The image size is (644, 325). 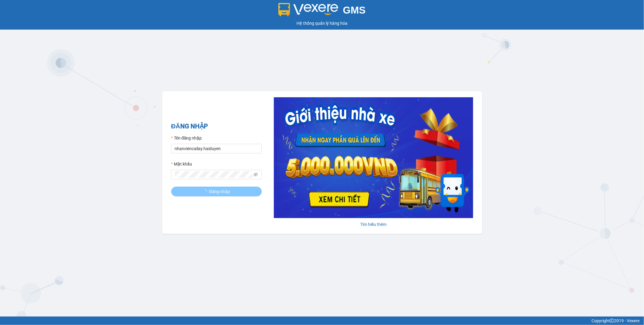 What do you see at coordinates (206, 191) in the screenshot?
I see `span: loading` at bounding box center [206, 191].